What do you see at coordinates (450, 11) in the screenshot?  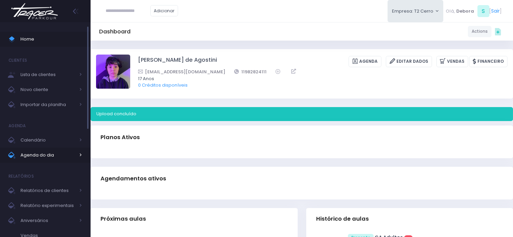 I see `span: Olá,` at bounding box center [450, 11].